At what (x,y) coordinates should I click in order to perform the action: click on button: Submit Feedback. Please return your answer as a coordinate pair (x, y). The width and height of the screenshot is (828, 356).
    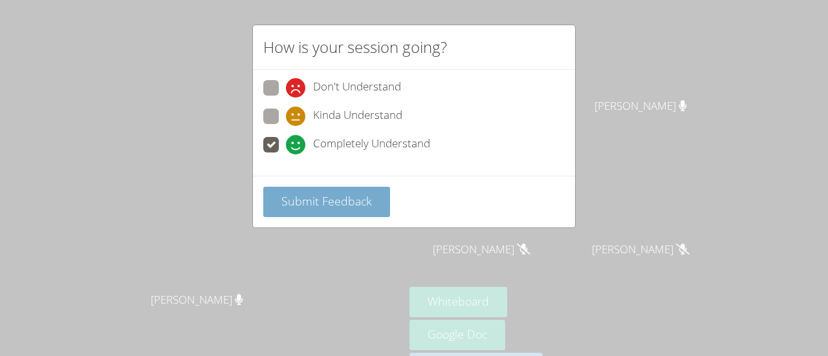
    Looking at the image, I should click on (327, 202).